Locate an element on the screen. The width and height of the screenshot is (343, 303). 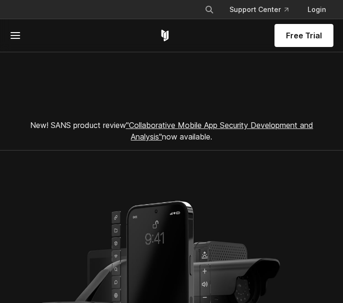
a: Free Trial is located at coordinates (304, 35).